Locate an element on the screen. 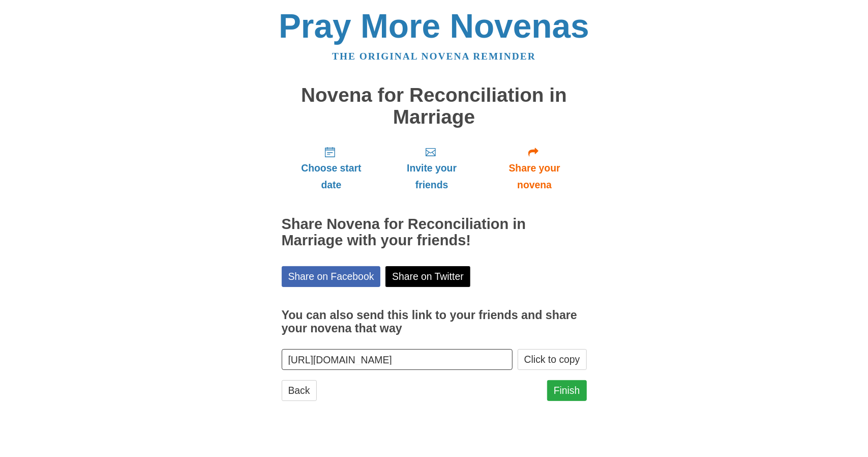  a: Back is located at coordinates (299, 390).